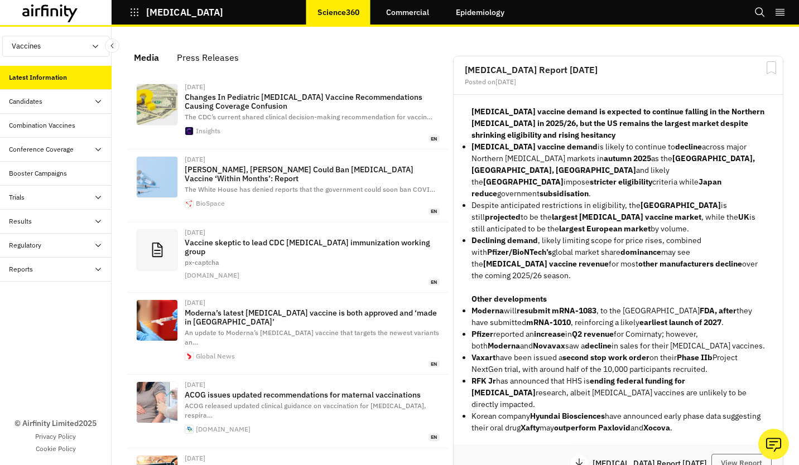  What do you see at coordinates (308, 117) in the screenshot?
I see `span: The CDC’s current shared clinical decision-making recommendation for vaccin …` at bounding box center [308, 117].